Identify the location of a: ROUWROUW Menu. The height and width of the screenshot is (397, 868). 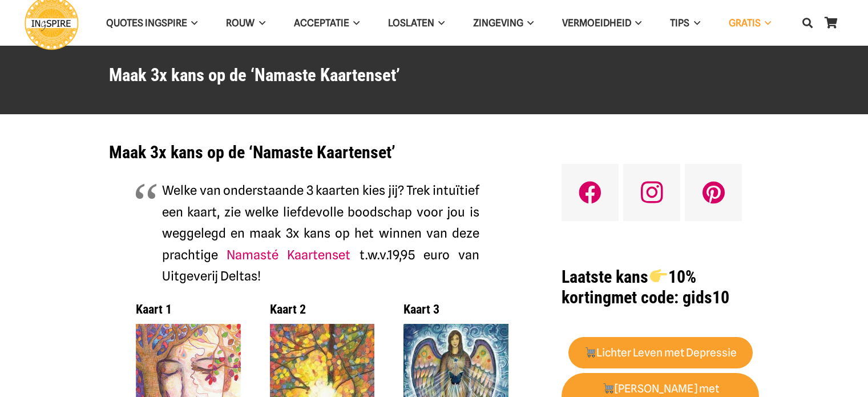
(245, 23).